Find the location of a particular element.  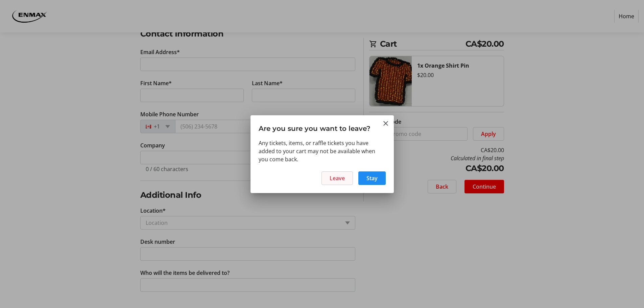

span: Leave is located at coordinates (337, 178).